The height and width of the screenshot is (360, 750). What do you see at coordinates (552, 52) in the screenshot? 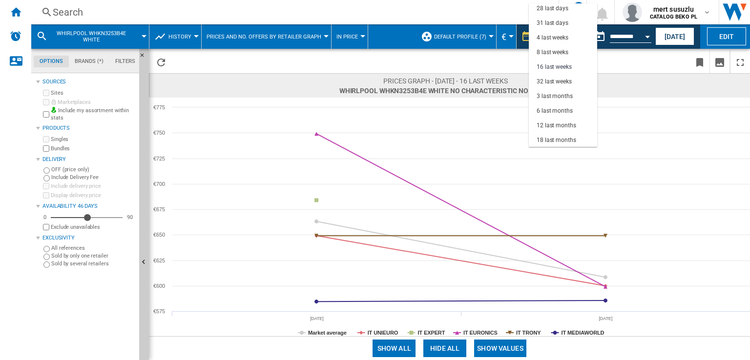
I see `div: 8 last weeks` at bounding box center [552, 52].